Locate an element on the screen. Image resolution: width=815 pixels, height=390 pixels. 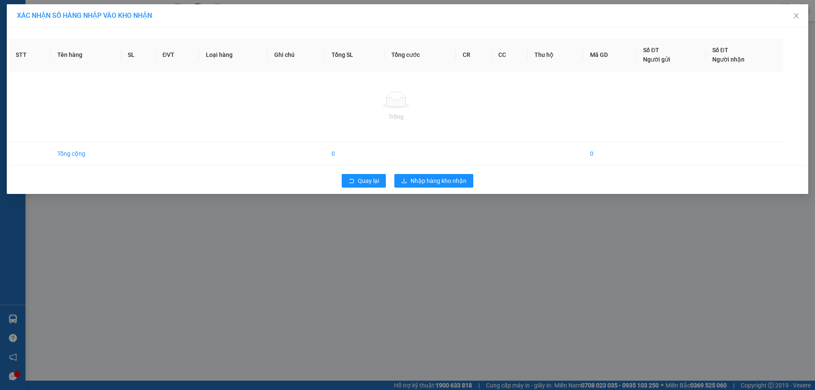
th: ĐVT is located at coordinates (178, 55).